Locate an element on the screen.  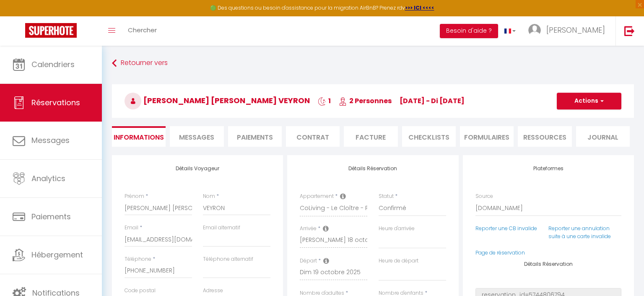
span: Réservations is located at coordinates (56, 102).